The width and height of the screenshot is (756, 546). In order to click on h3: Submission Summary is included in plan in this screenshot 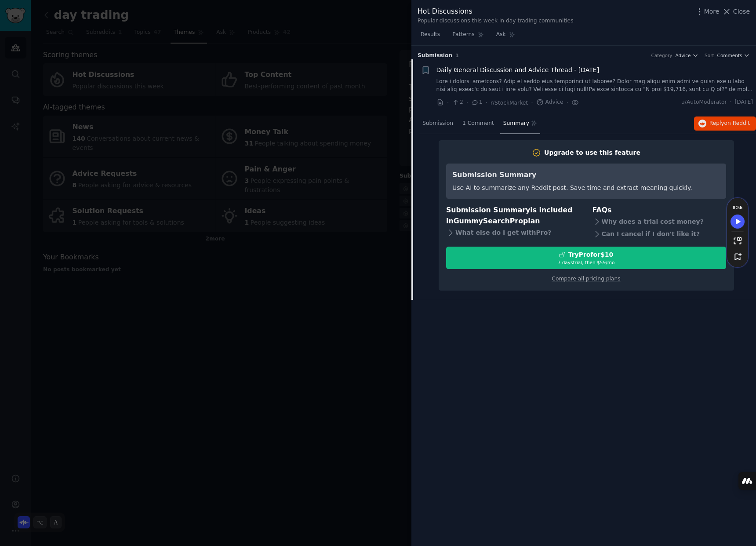, I will do `click(513, 215)`.